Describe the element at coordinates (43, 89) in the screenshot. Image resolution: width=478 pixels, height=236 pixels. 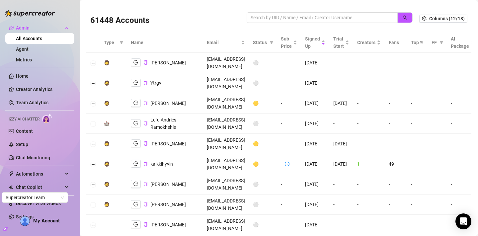
I see `a: Creator Analytics` at that location.